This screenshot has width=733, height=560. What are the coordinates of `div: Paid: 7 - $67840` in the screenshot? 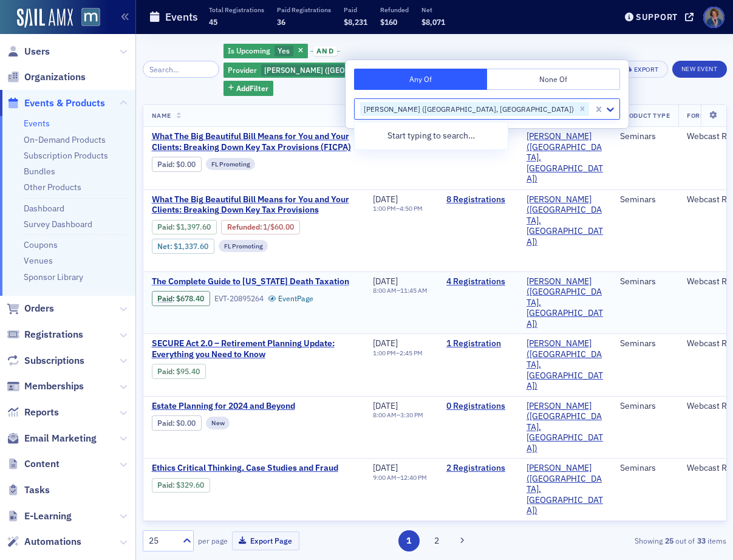 It's located at (181, 299).